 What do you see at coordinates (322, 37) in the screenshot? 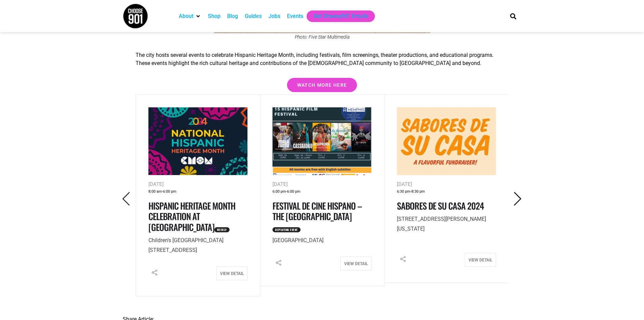
I see `figcaption: Photo: Five Star Multimedia` at bounding box center [322, 37].